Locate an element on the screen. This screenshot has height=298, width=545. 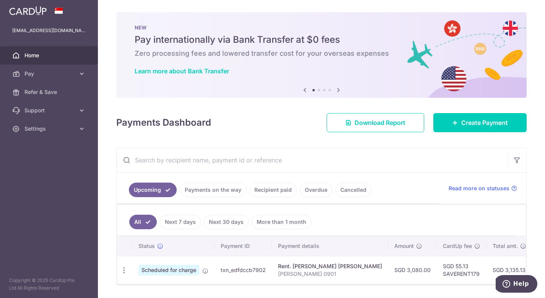
a: Create Payment is located at coordinates (480, 123).